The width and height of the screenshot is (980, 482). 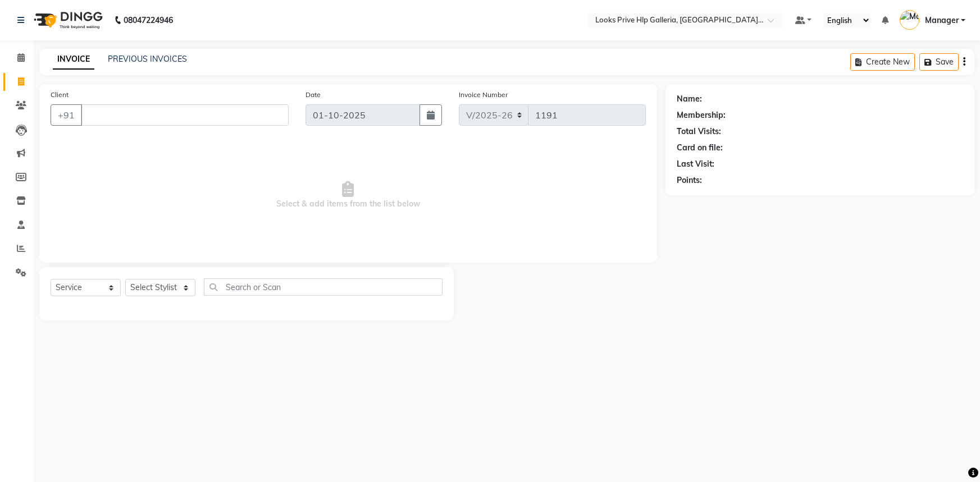 I want to click on div: Name:, so click(x=689, y=99).